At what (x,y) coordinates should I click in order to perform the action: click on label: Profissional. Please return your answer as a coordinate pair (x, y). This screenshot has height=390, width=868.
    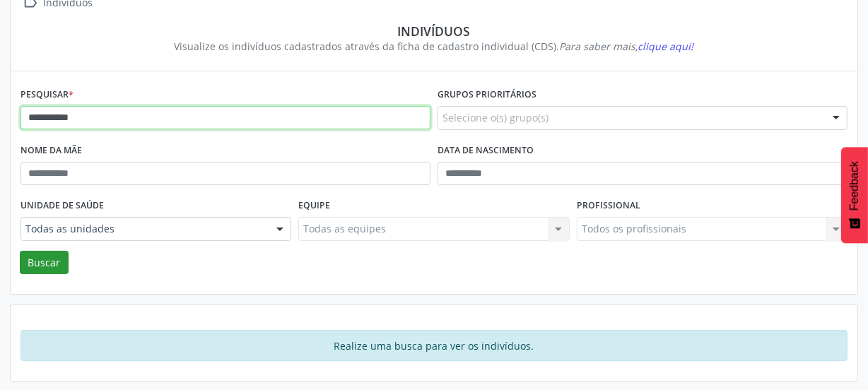
    Looking at the image, I should click on (608, 206).